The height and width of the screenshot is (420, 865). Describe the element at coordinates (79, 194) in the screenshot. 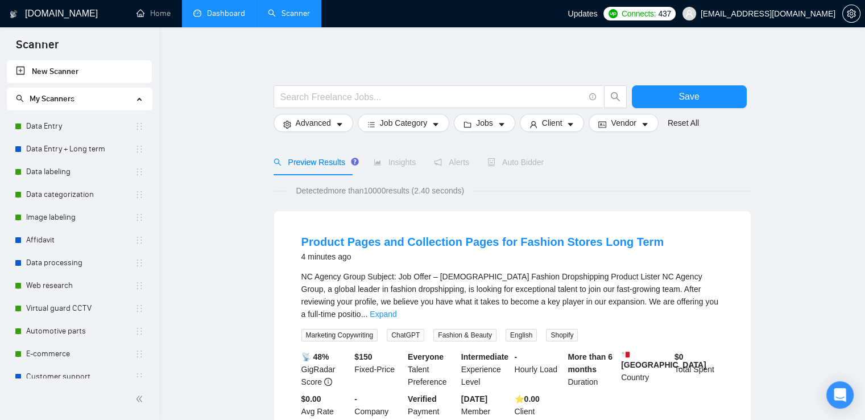

I see `li: Data categorization` at that location.